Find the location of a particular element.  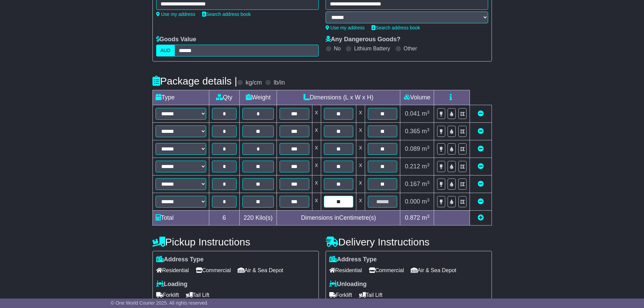

label: Goods Value is located at coordinates (176, 39).